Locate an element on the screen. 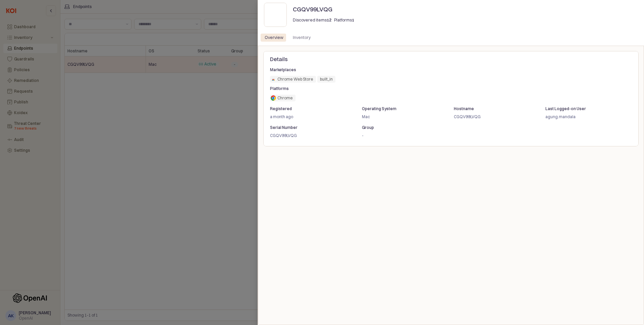 The height and width of the screenshot is (325, 644). strong: 1 is located at coordinates (353, 20).